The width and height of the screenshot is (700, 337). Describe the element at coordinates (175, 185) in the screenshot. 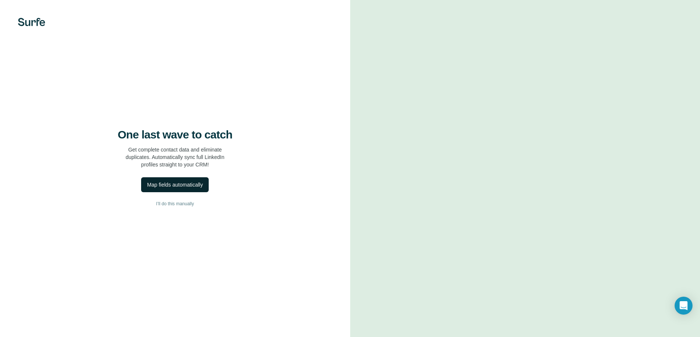

I see `button: Map fields automatically` at that location.